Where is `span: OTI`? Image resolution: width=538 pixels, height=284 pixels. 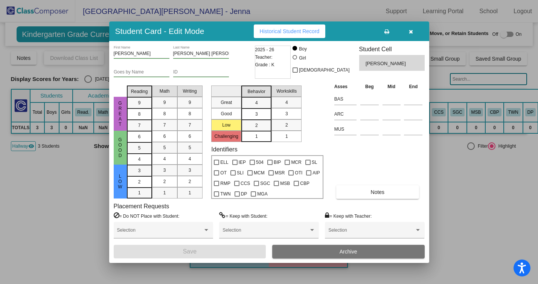
span: OTI is located at coordinates (299, 173).